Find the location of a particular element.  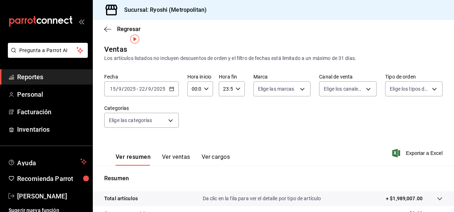

button: Ver cargos is located at coordinates (216, 160).